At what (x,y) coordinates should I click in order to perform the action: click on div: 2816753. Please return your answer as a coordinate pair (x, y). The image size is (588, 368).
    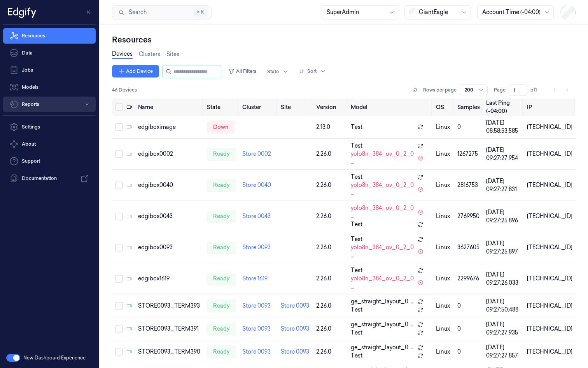
    Looking at the image, I should click on (469, 185).